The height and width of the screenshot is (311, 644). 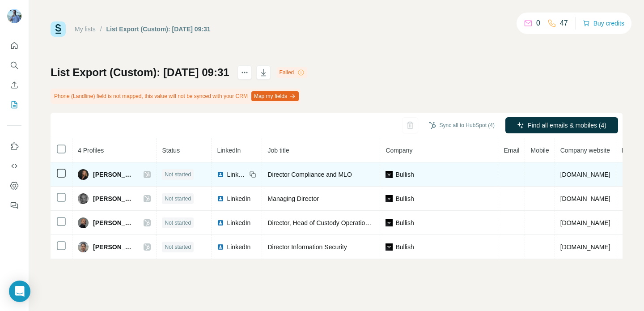 I want to click on button: Search, so click(x=14, y=65).